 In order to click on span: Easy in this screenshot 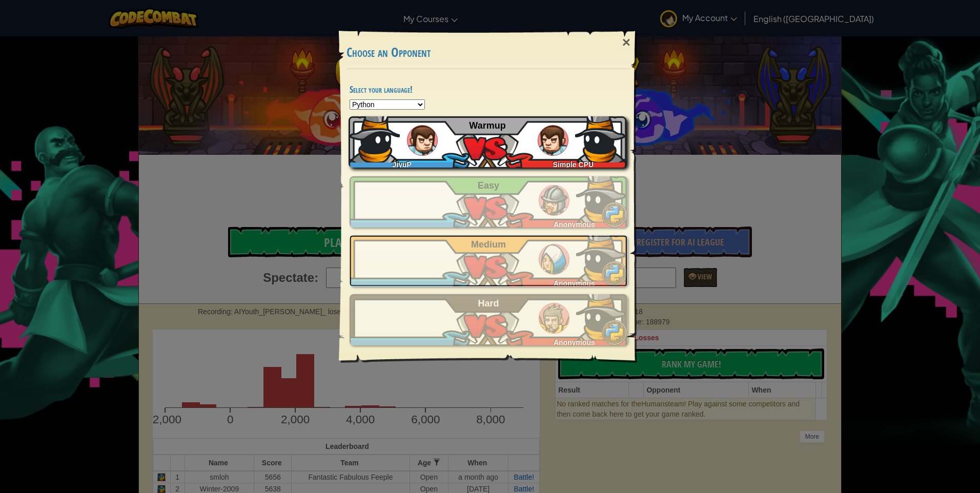, I will do `click(488, 186)`.